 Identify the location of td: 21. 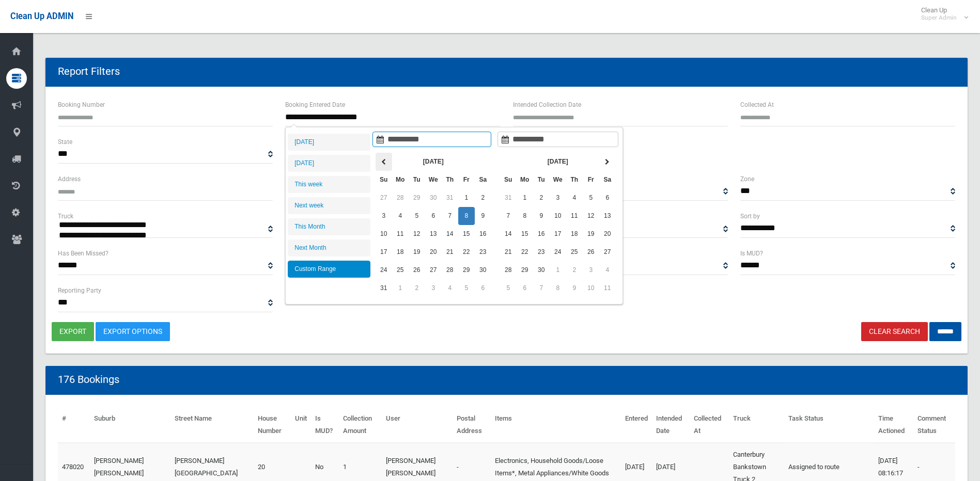
(450, 252).